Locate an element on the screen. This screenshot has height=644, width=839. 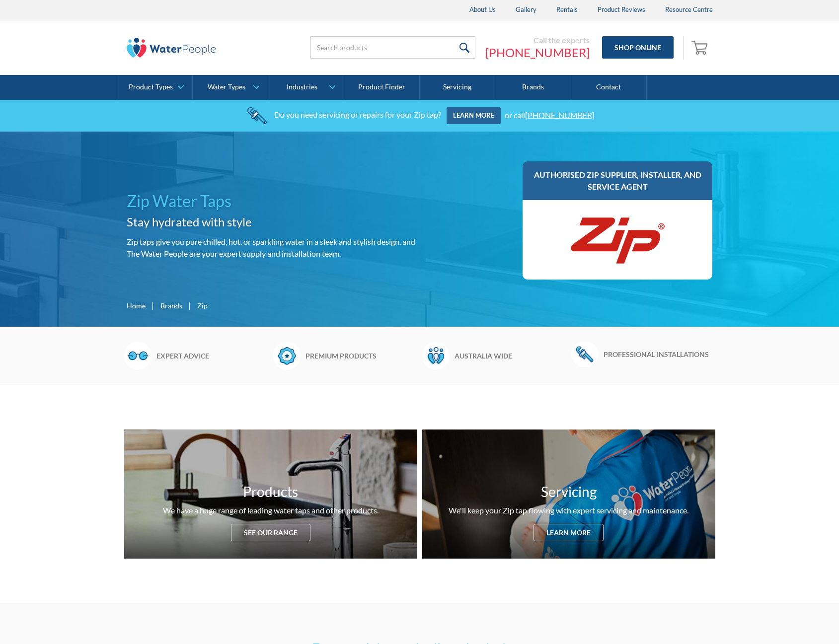
a: Open empty cart is located at coordinates (701, 48).